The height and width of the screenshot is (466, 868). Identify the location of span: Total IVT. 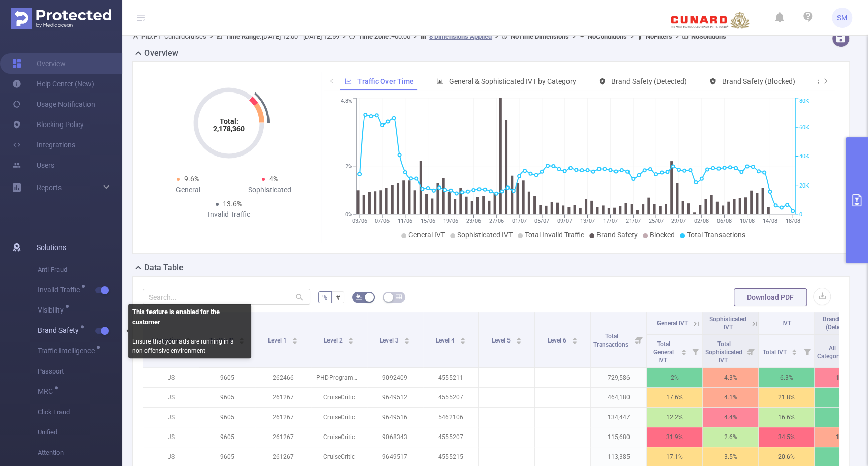
(775, 352).